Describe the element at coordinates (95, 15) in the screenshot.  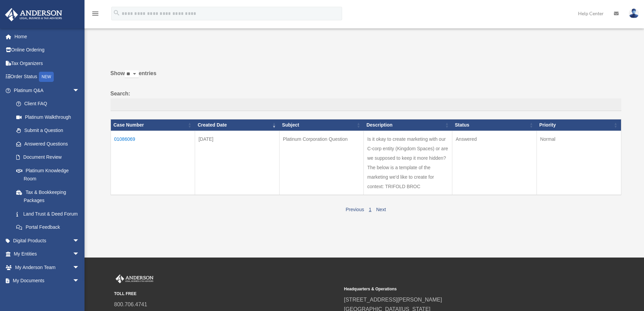
I see `a: menu` at that location.